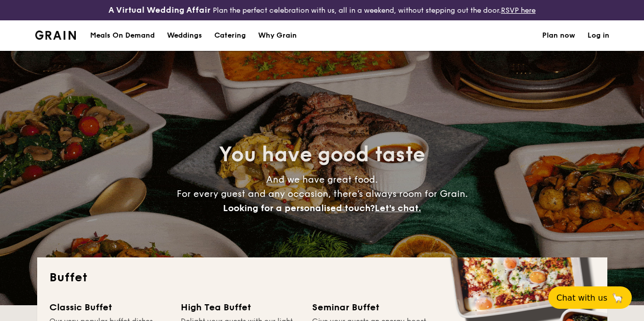 The width and height of the screenshot is (644, 321). Describe the element at coordinates (372, 307) in the screenshot. I see `div: Seminar Buffet` at that location.